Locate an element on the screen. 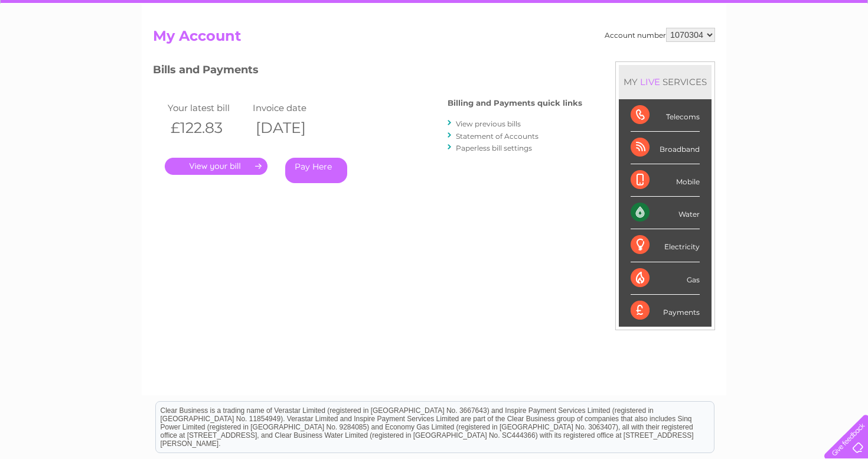 The width and height of the screenshot is (868, 459). th: £122.83 is located at coordinates (207, 128).